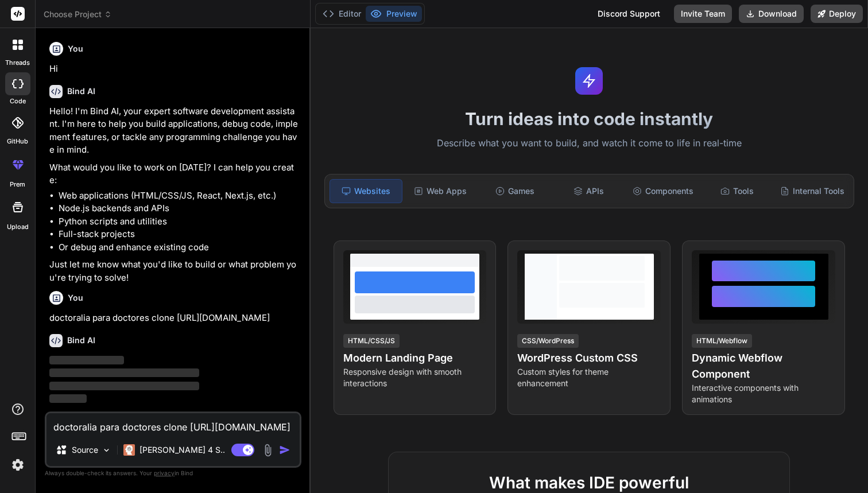 The height and width of the screenshot is (493, 868). Describe the element at coordinates (179, 208) in the screenshot. I see `li: Node.js backends and APIs` at that location.